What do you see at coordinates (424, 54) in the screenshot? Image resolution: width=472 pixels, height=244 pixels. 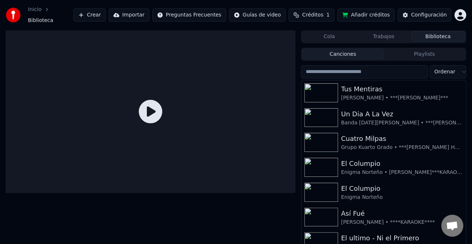 I see `button: Playlists` at bounding box center [424, 54].